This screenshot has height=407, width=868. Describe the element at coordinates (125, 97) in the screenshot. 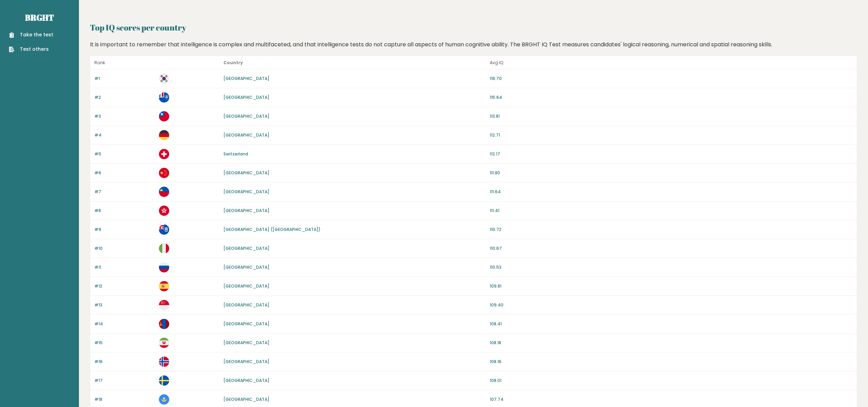

I see `p: #2` at that location.